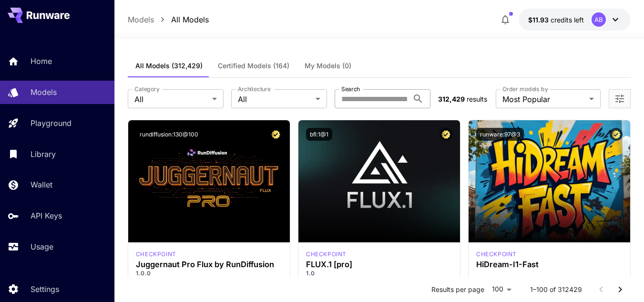 Image resolution: width=644 pixels, height=302 pixels. Describe the element at coordinates (209, 264) in the screenshot. I see `h3: Juggernaut Pro Flux by RunDiffusion` at that location.